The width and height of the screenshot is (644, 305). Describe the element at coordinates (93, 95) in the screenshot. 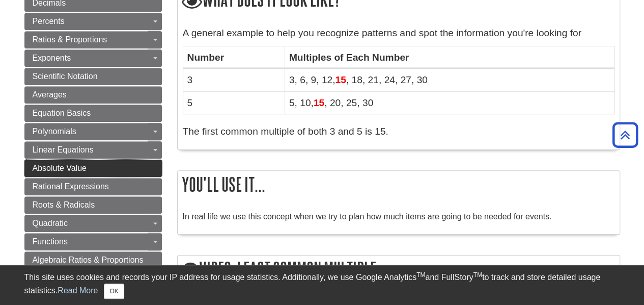

I see `a: Averages` at that location.